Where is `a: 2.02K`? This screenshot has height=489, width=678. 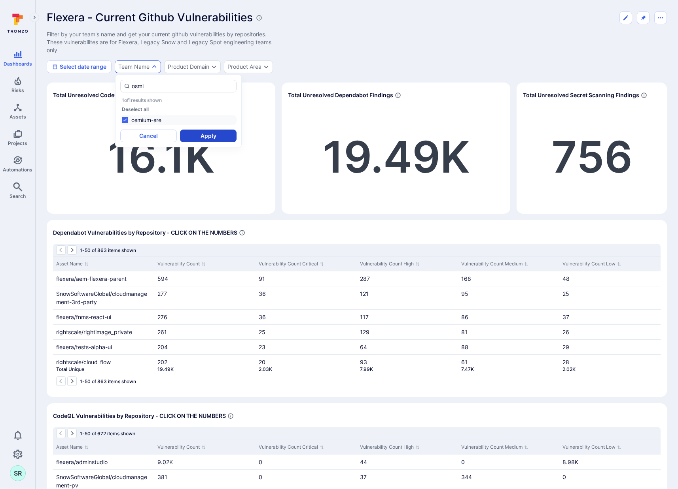 a: 2.02K is located at coordinates (569, 369).